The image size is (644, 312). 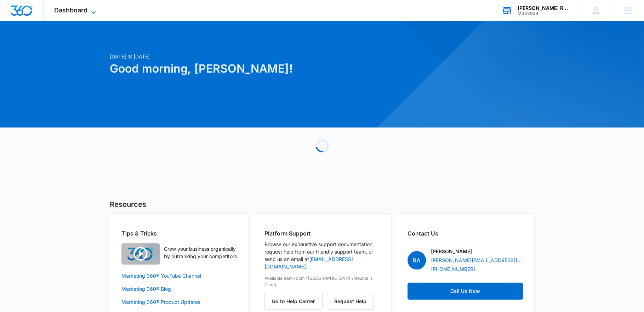 I want to click on div: account name, so click(x=544, y=8).